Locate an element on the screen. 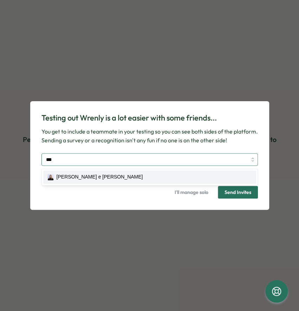  p: We'll send them a direct message with a link to the platform. is located at coordinates (150, 172).